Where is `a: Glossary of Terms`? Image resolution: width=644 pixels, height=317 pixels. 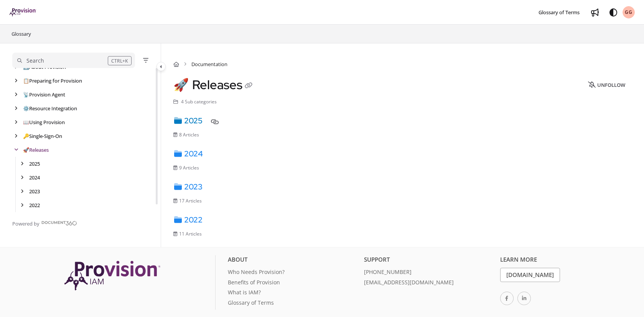
a: Glossary of Terms is located at coordinates (293, 304).